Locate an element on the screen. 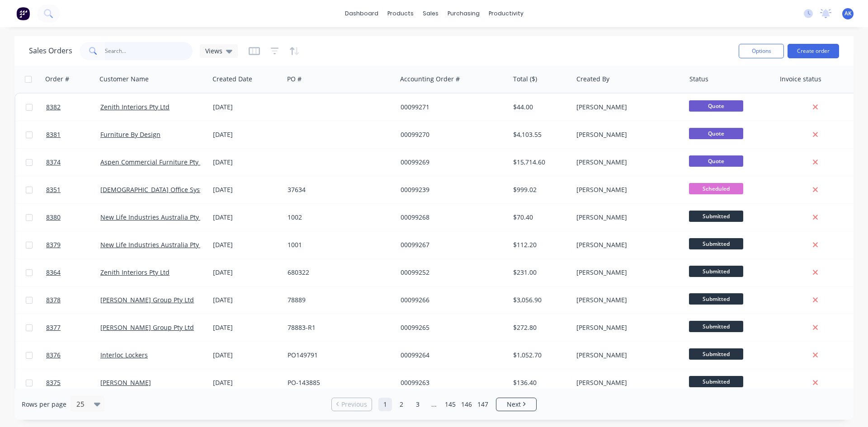 The image size is (868, 427). a: 8378 is located at coordinates (73, 300).